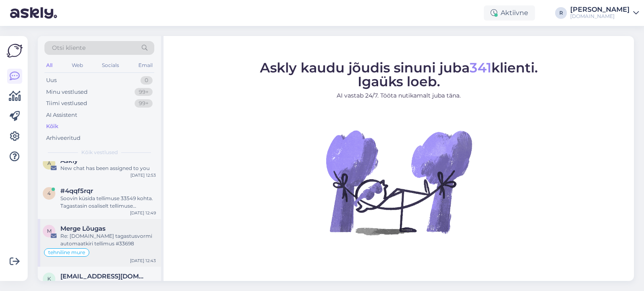 The image size is (644, 291). What do you see at coordinates (110, 65) in the screenshot?
I see `div: Socials` at bounding box center [110, 65].